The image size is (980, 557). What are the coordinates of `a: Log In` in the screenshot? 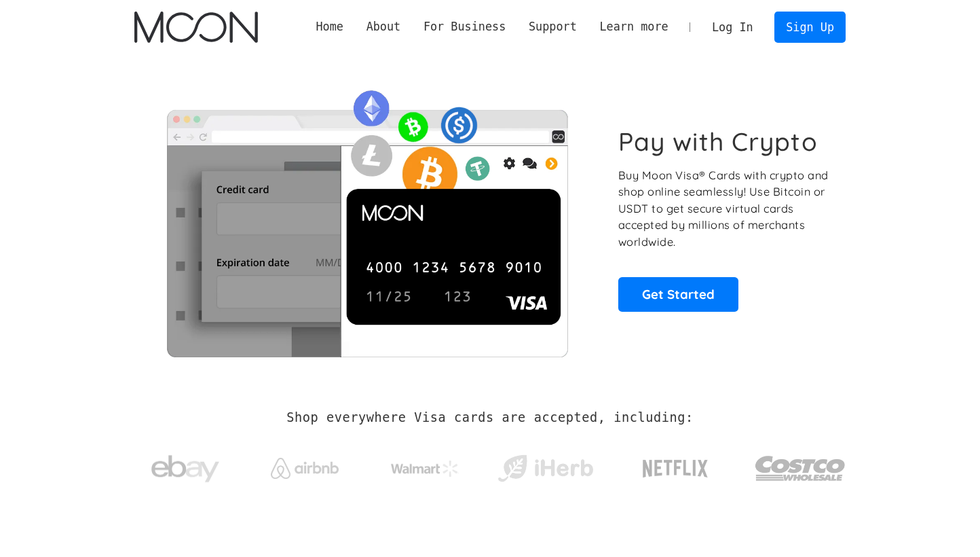 It's located at (733, 27).